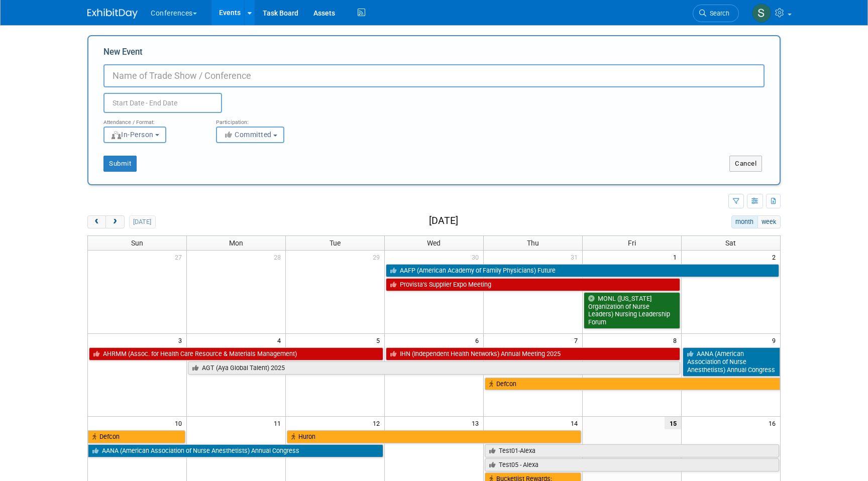 This screenshot has height=481, width=868. I want to click on button: week, so click(769, 222).